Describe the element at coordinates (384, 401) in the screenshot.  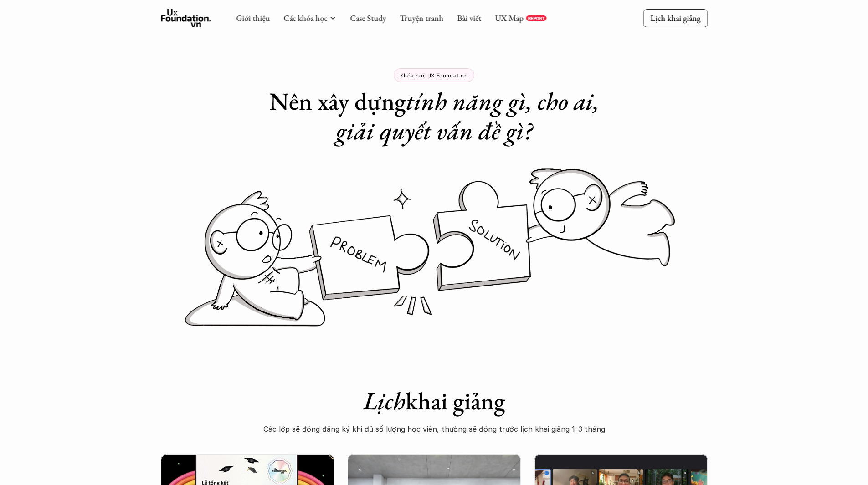
I see `em: Lịch` at that location.